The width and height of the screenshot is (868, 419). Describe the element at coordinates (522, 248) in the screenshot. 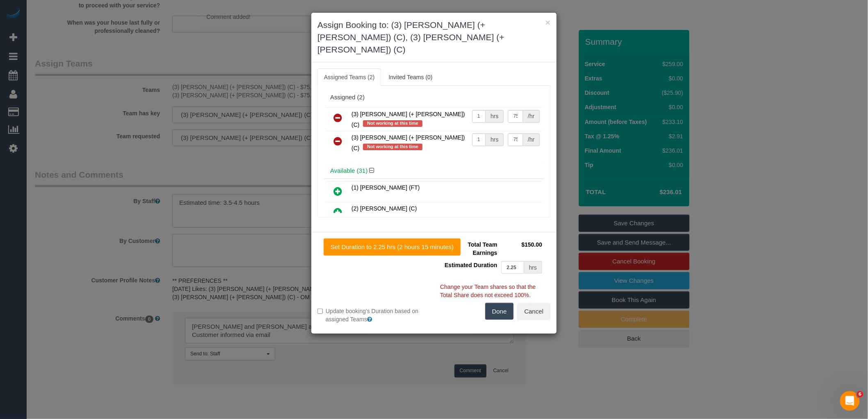

I see `td: $150.00` at that location.